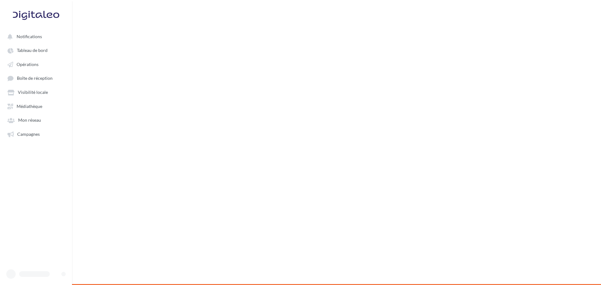 The width and height of the screenshot is (601, 285). What do you see at coordinates (36, 120) in the screenshot?
I see `a: Mon réseau` at bounding box center [36, 120].